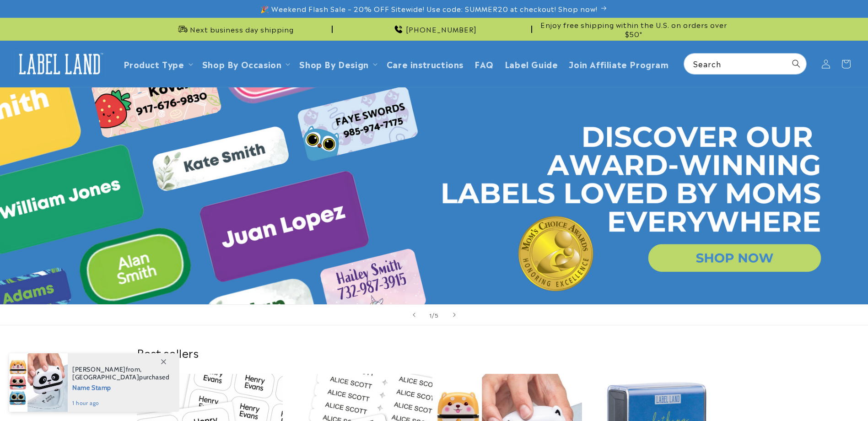 The width and height of the screenshot is (868, 421). What do you see at coordinates (242, 29) in the screenshot?
I see `span: Next business day shipping` at bounding box center [242, 29].